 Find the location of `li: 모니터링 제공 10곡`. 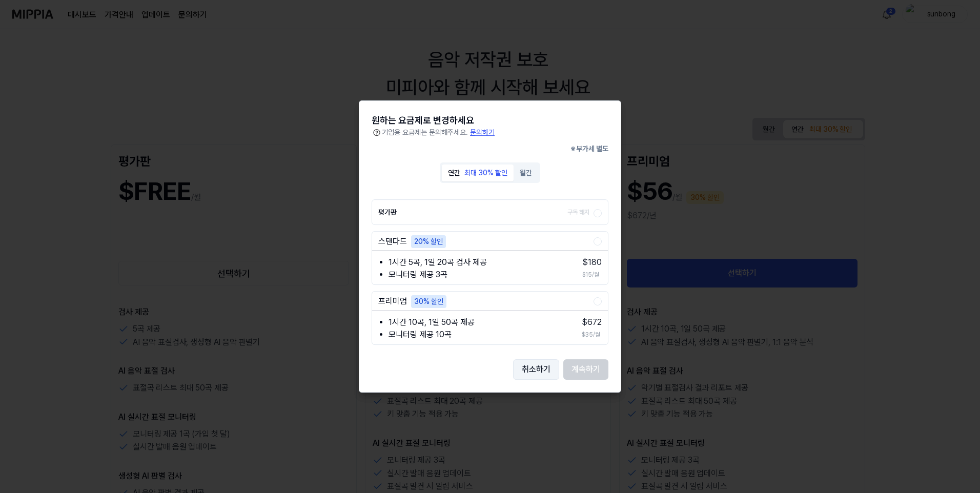

li: 모니터링 제공 10곡 is located at coordinates (477, 335).